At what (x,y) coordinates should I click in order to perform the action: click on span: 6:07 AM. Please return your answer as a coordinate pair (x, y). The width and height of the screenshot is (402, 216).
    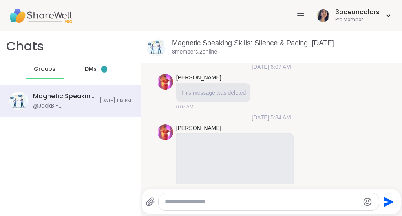
    Looking at the image, I should click on (185, 107).